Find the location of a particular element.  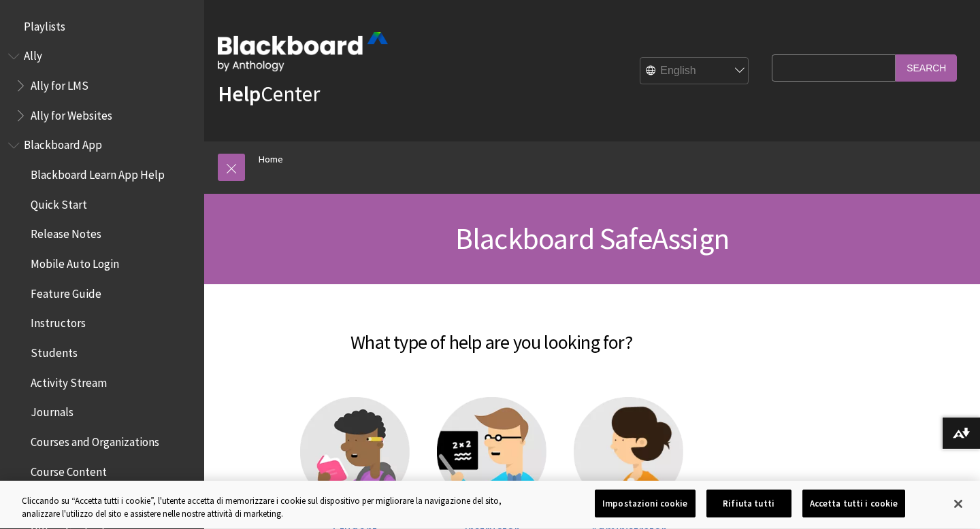

span: Mobile Auto Login is located at coordinates (75, 261).